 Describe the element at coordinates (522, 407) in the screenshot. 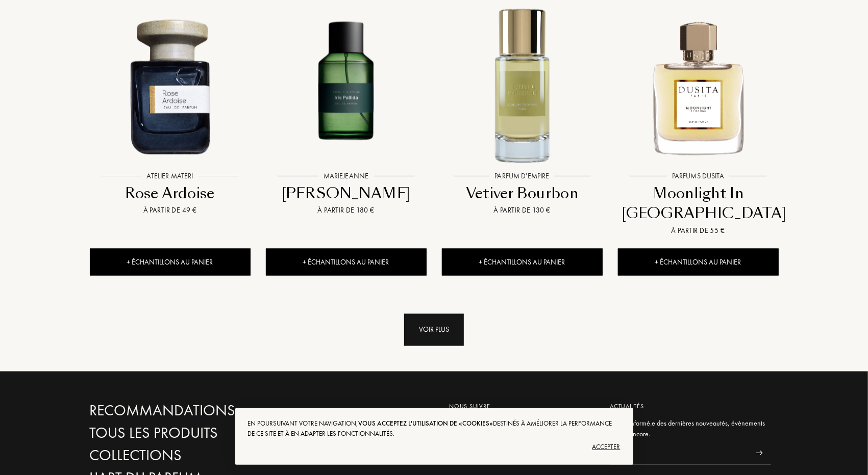

I see `div: Nous suivre` at that location.